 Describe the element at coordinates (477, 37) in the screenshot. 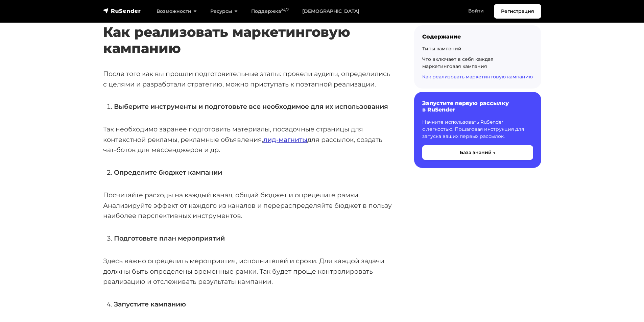

I see `div: Содержание` at that location.